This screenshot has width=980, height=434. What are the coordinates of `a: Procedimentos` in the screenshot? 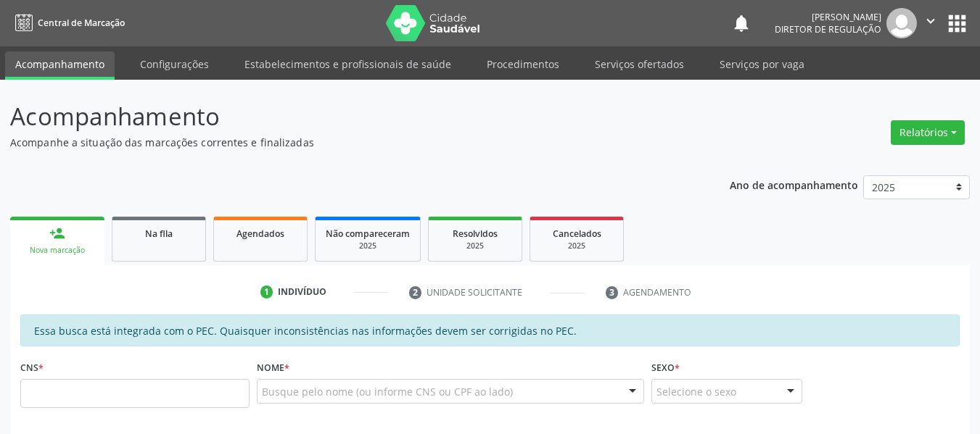 It's located at (523, 64).